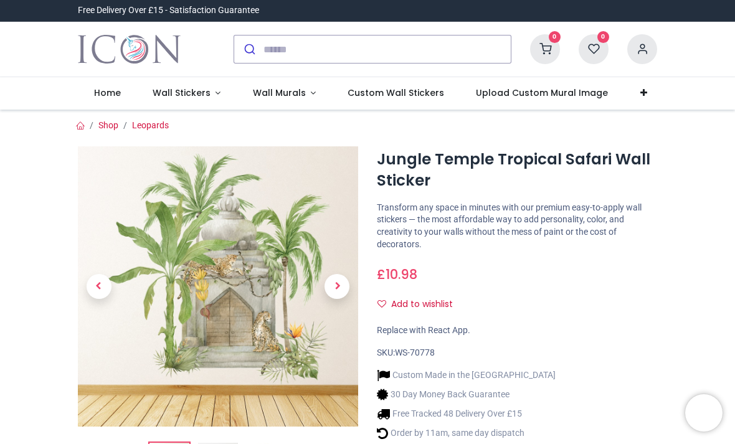 Image resolution: width=735 pixels, height=444 pixels. I want to click on span: Upload Custom Mural Image, so click(542, 93).